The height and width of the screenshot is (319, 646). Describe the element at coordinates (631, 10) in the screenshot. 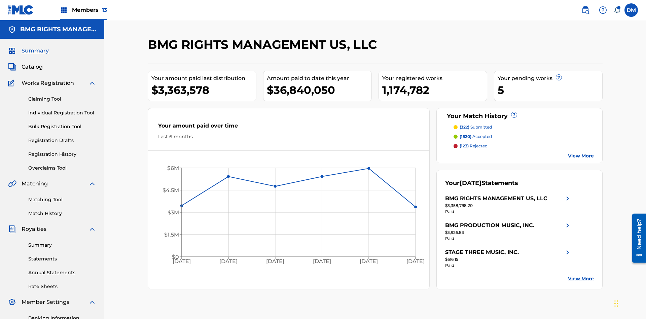

I see `div: User Menu` at that location.